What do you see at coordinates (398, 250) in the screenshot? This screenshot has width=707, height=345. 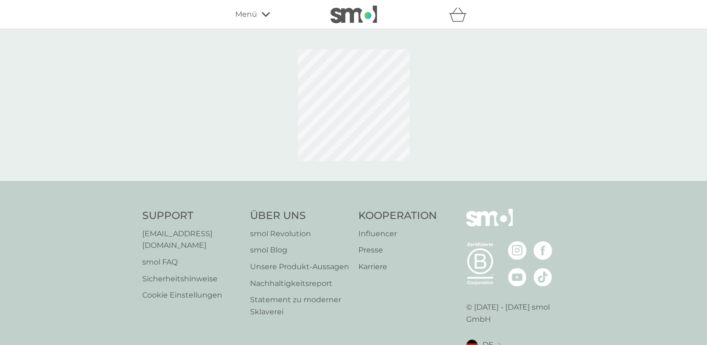 I see `p: Presse` at bounding box center [398, 250].